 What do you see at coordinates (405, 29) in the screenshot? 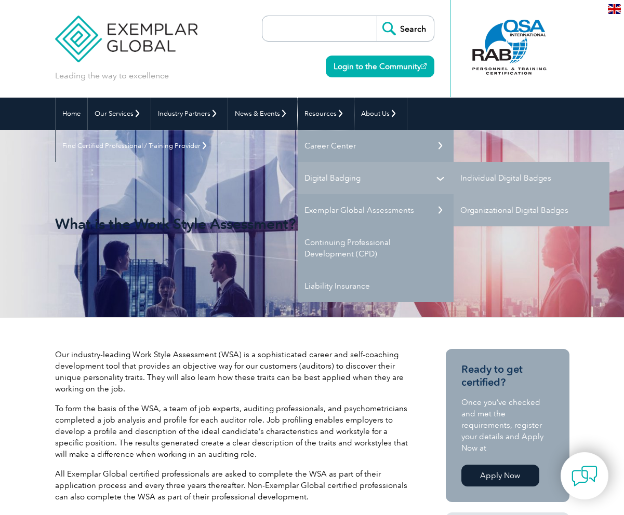
I see `input: Search` at bounding box center [405, 29].